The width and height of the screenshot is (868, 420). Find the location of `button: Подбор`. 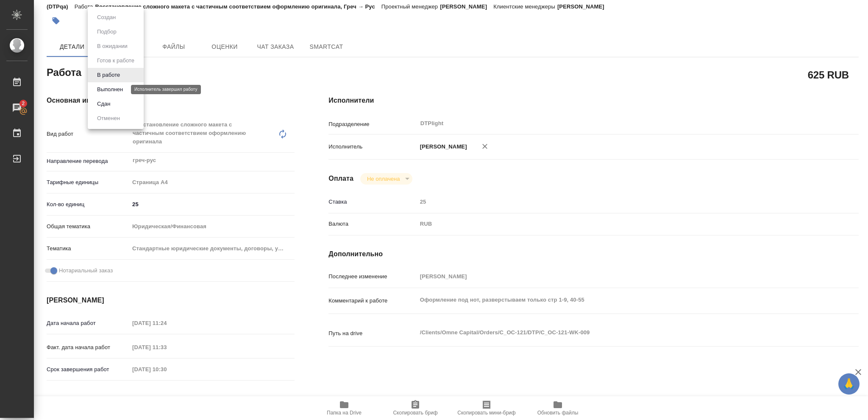

button: Подбор is located at coordinates (107, 32).